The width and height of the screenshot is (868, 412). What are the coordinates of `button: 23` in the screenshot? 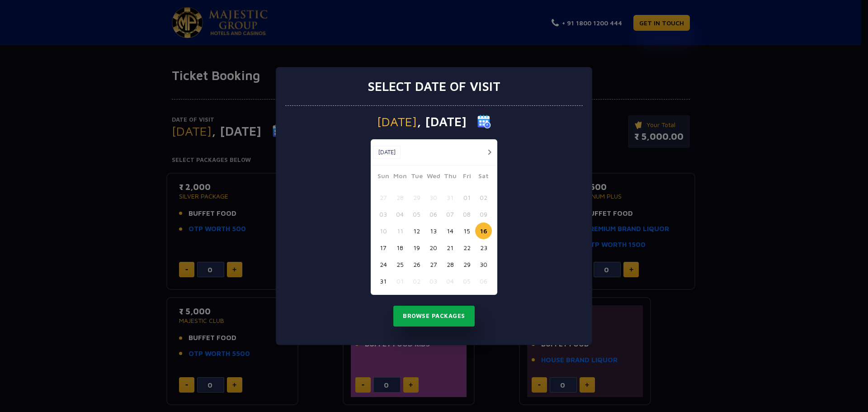 It's located at (484, 247).